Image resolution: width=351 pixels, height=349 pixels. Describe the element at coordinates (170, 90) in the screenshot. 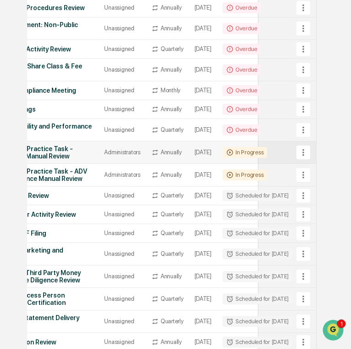

I see `div: Monthly` at that location.